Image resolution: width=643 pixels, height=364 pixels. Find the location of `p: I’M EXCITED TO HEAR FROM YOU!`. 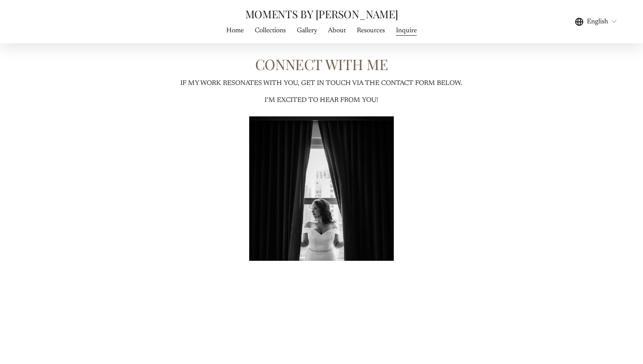

p: I’M EXCITED TO HEAR FROM YOU! is located at coordinates (322, 101).